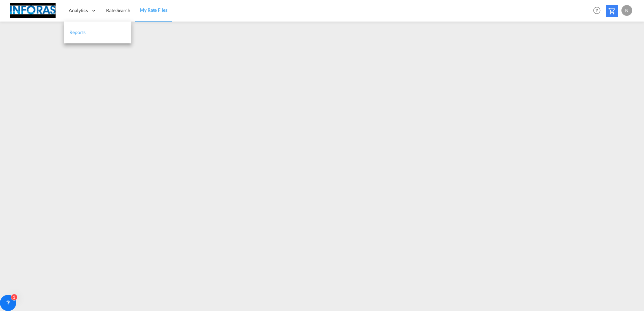 The height and width of the screenshot is (311, 644). I want to click on span: Rate Search, so click(118, 10).